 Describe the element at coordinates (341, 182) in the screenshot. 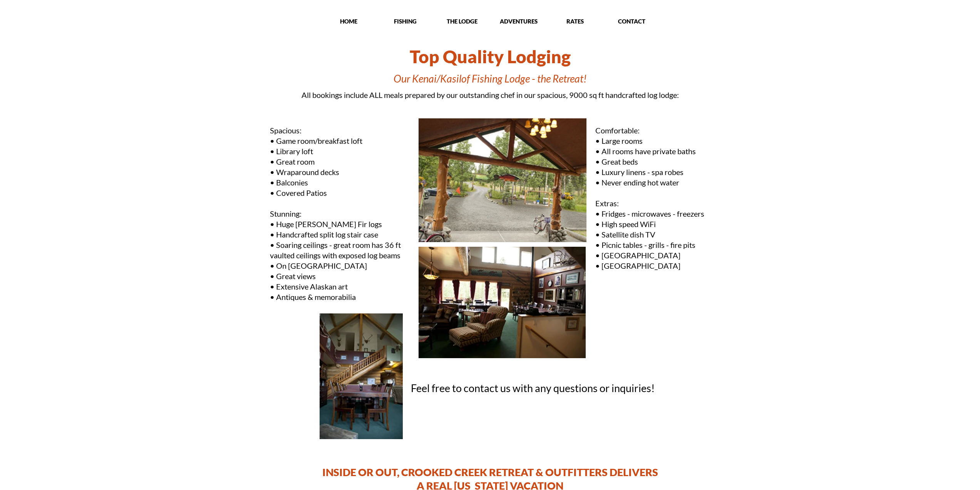

I see `p: • Balconies` at that location.